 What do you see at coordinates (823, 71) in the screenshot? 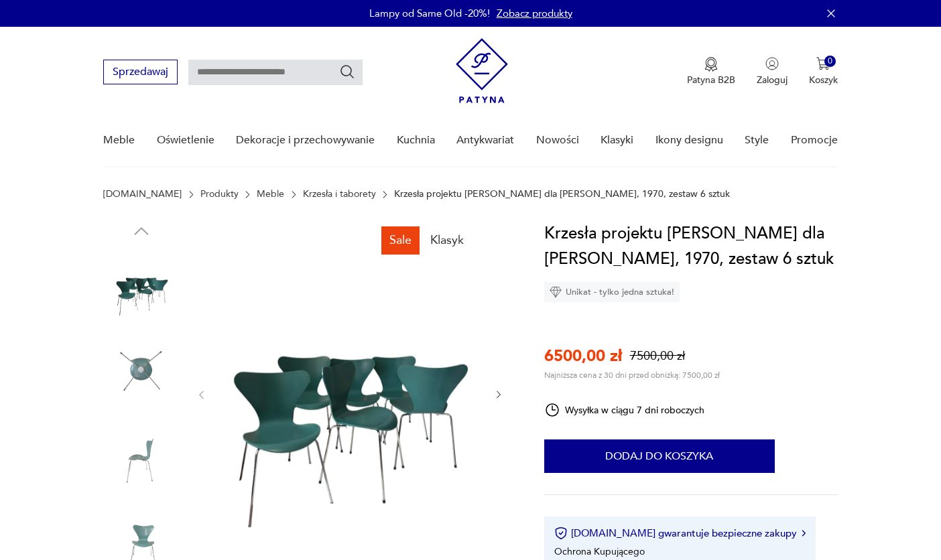
I see `button: 0Koszyk` at bounding box center [823, 71].